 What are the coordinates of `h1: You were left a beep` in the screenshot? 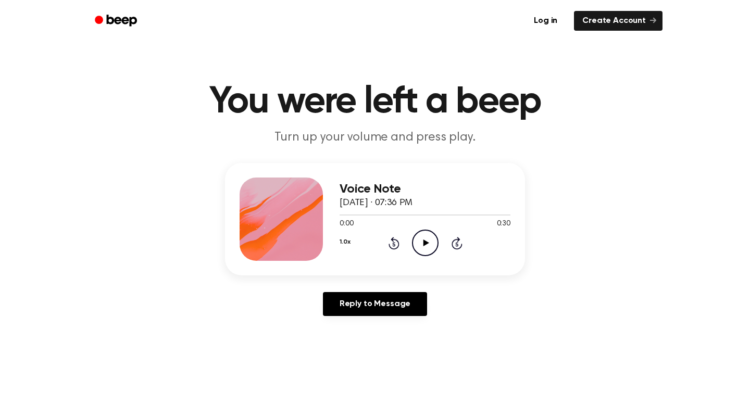 It's located at (375, 102).